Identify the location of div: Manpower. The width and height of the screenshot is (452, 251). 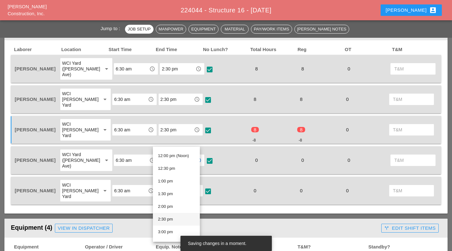
(171, 29).